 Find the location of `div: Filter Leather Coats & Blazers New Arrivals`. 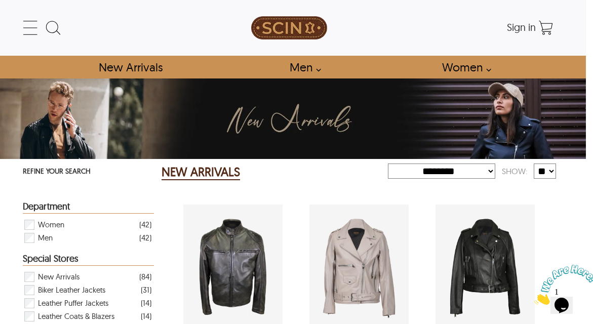

div: Filter Leather Coats & Blazers New Arrivals is located at coordinates (88, 316).